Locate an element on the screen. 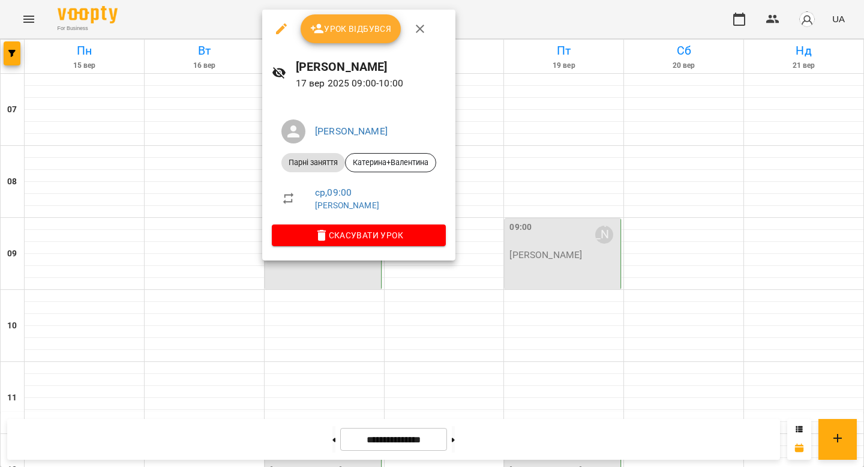 Image resolution: width=864 pixels, height=467 pixels. span: Урок відбувся is located at coordinates (351, 29).